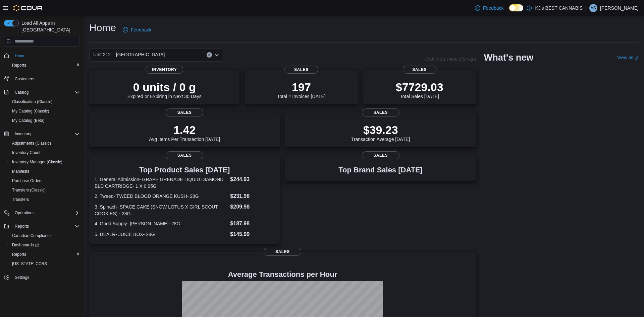 Image resolution: width=644 pixels, height=317 pixels. What do you see at coordinates (45, 143) in the screenshot?
I see `button: Adjustments (Classic)` at bounding box center [45, 143].